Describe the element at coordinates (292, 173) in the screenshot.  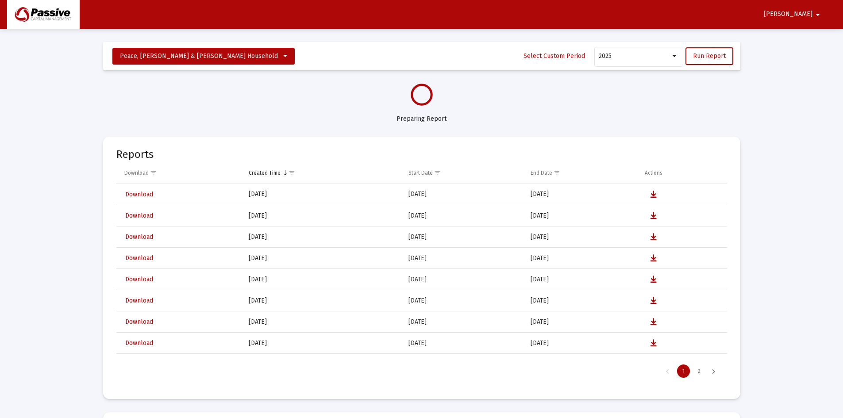
I see `span: Show filter options for column 'Created Time'` at that location.